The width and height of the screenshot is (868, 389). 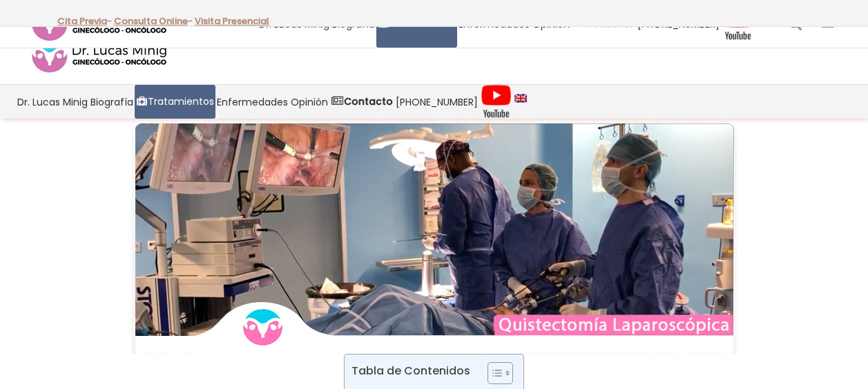 I want to click on img: language english, so click(x=521, y=98).